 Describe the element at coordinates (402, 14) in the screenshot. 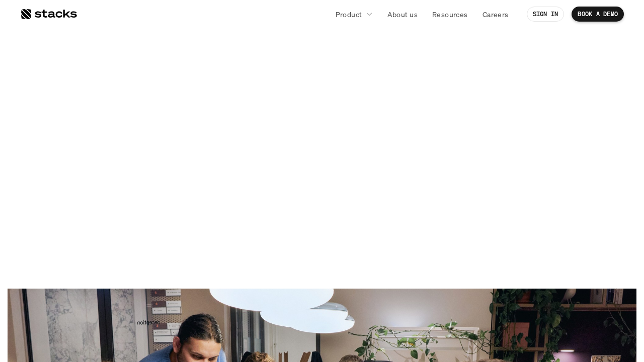

I see `a: About us` at that location.